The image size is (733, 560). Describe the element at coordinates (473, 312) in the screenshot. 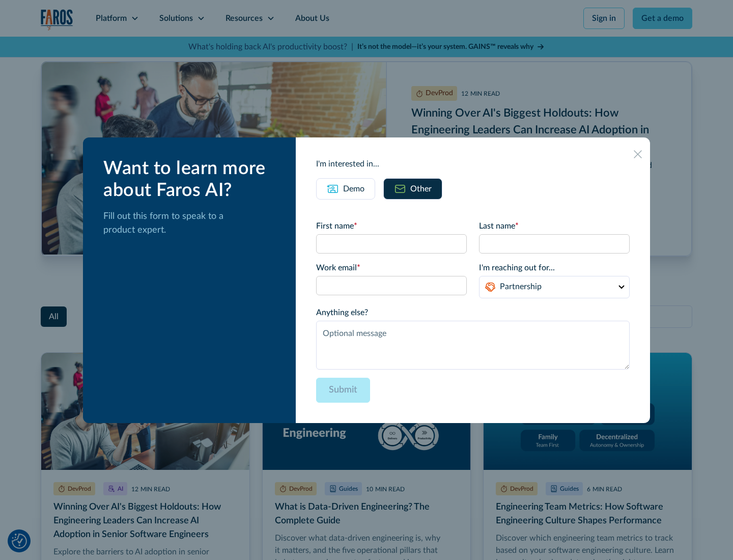

I see `label: Anything else?` at that location.